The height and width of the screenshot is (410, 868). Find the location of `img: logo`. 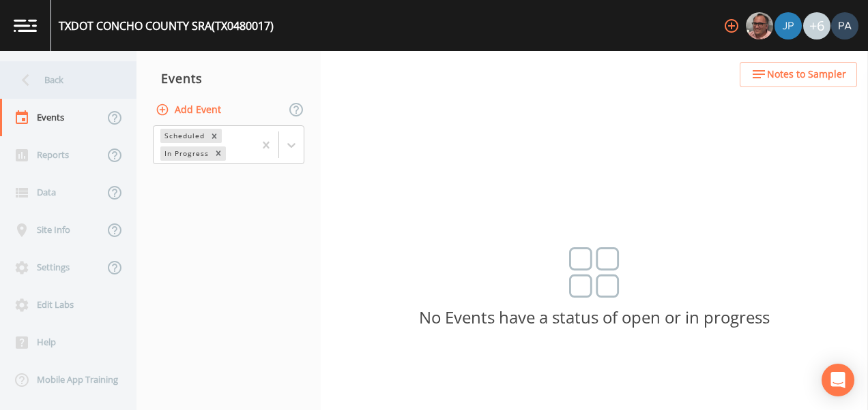

img: logo is located at coordinates (26, 26).